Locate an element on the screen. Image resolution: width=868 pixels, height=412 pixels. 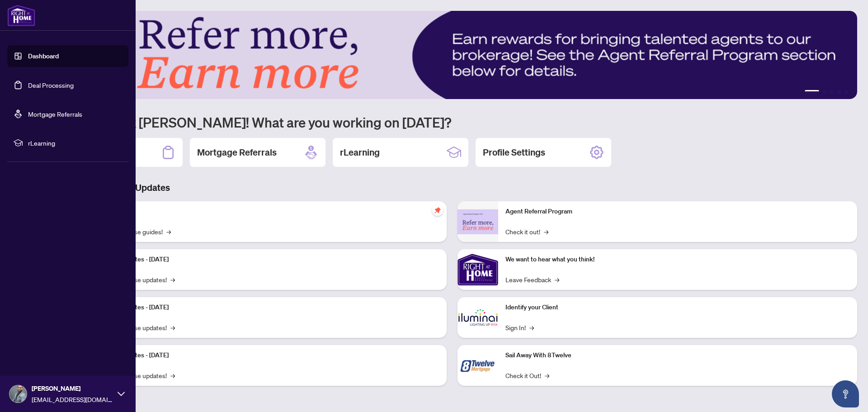
h3: Brokerage & Industry Updates is located at coordinates (452, 188).